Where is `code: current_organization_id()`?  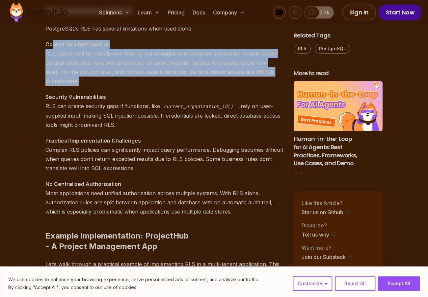
code: current_organization_id() is located at coordinates (198, 107).